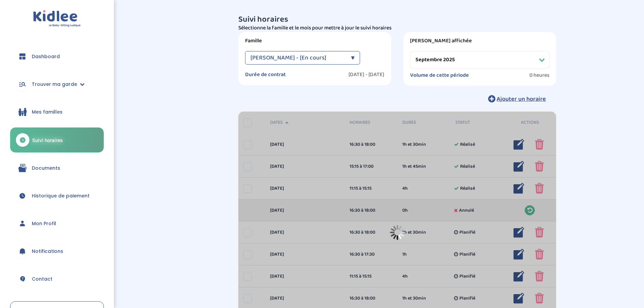  What do you see at coordinates (57, 84) in the screenshot?
I see `a: Trouver ma garde` at bounding box center [57, 84].